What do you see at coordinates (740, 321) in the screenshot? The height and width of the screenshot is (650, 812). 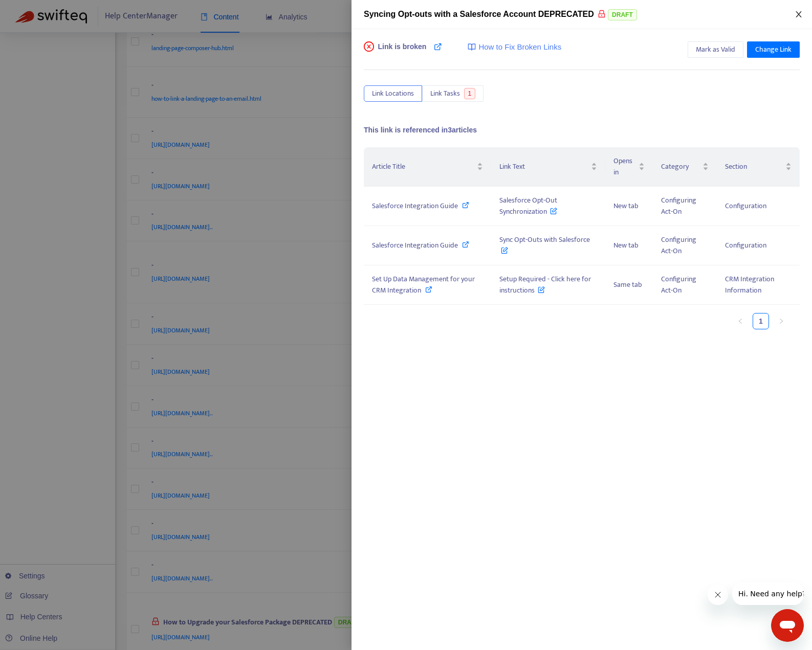 I see `button: left` at bounding box center [740, 321].